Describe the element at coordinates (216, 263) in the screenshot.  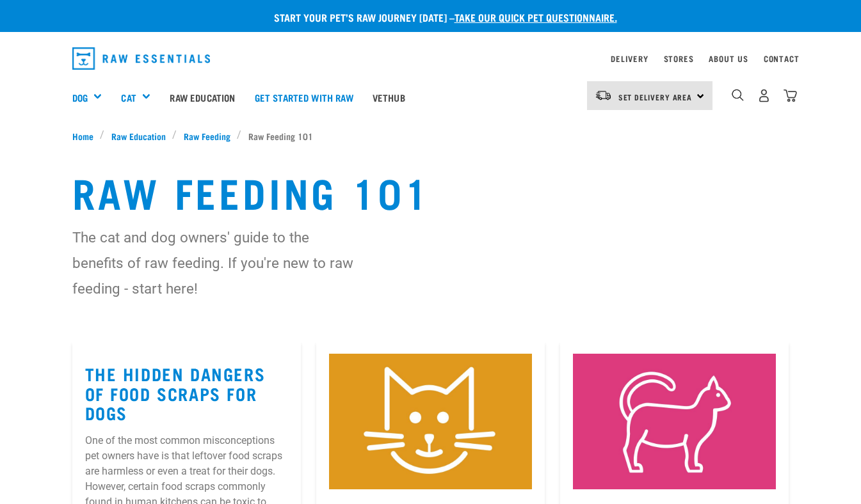
I see `p: The cat and dog owners' guide to the benefits of raw feeding. If you're new to raw feeding - star...` at that location.